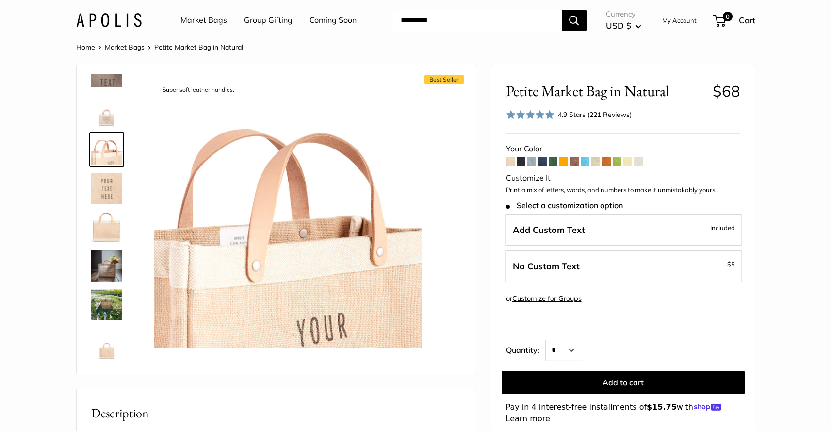 This screenshot has height=431, width=831. What do you see at coordinates (623, 26) in the screenshot?
I see `button: USD $` at bounding box center [623, 26].